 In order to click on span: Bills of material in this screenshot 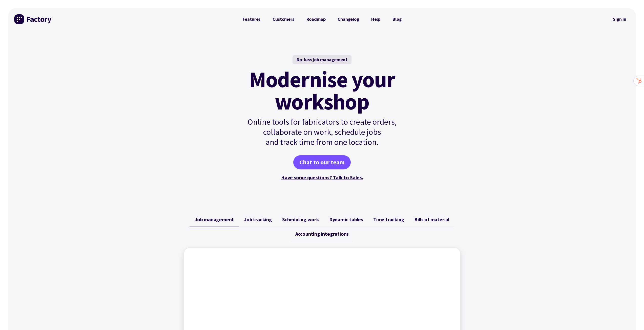, I will do `click(432, 219)`.